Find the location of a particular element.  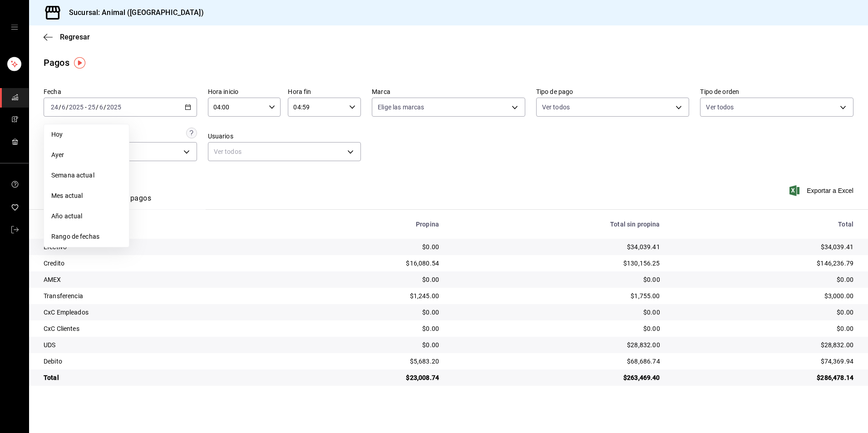

label: Fecha is located at coordinates (120, 92).